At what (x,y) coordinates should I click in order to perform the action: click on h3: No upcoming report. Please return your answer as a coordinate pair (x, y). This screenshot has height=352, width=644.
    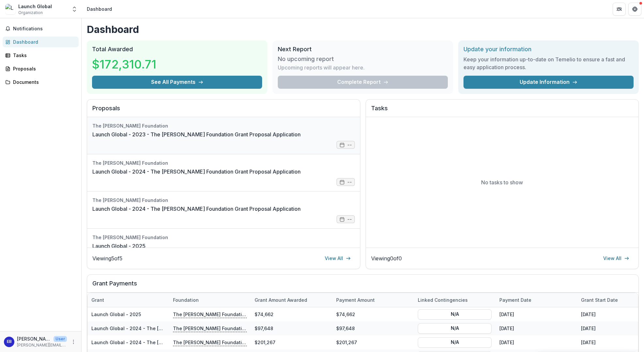
    Looking at the image, I should click on (306, 59).